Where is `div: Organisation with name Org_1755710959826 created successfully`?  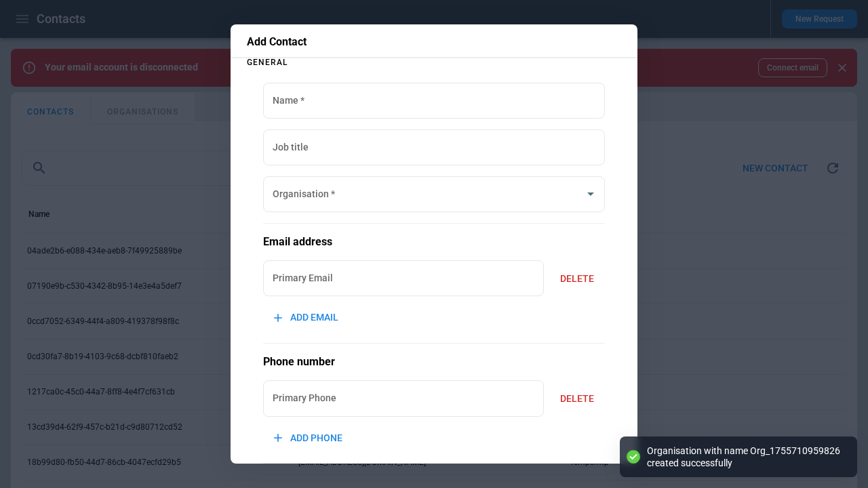 div: Organisation with name Org_1755710959826 created successfully is located at coordinates (745, 456).